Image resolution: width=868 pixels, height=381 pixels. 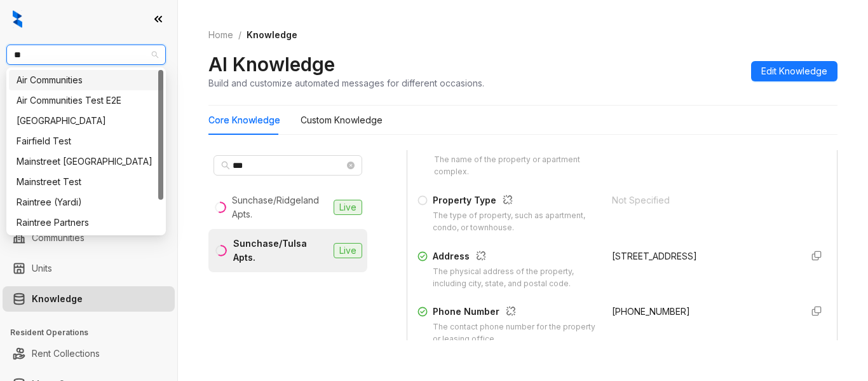 What do you see at coordinates (88, 153) in the screenshot?
I see `li: Leasing` at bounding box center [88, 153].